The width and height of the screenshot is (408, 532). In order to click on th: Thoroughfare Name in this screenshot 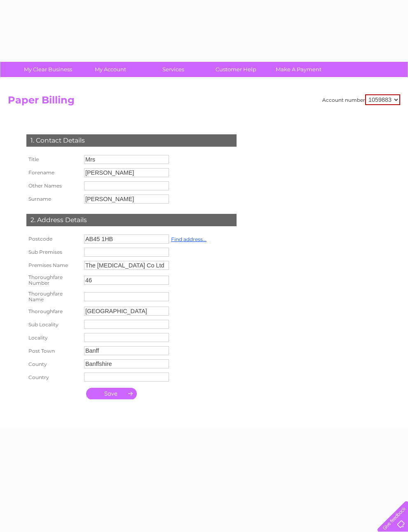, I will do `click(53, 296)`.